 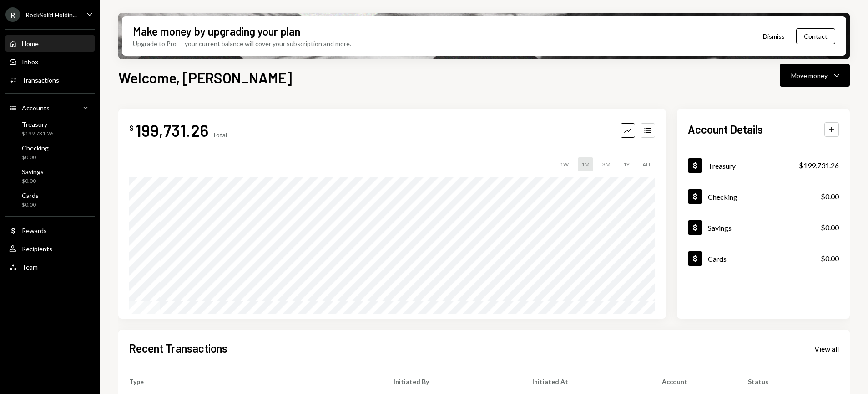 What do you see at coordinates (13, 15) in the screenshot?
I see `div: R` at bounding box center [13, 15].